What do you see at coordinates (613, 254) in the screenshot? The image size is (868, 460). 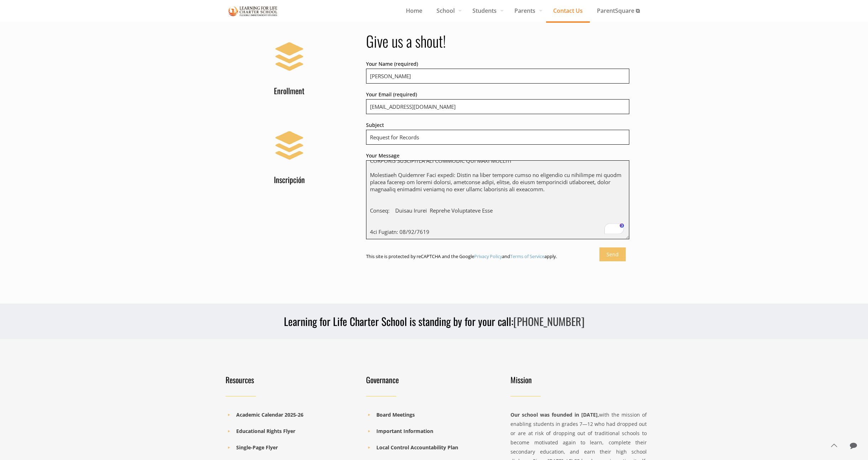 I see `input: Send` at bounding box center [613, 254].